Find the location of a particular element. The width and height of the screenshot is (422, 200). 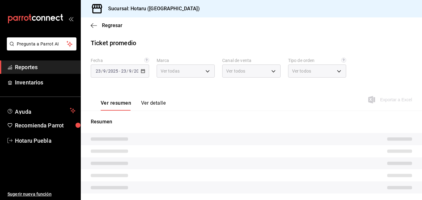

span: Sugerir nueva función is located at coordinates (41, 194).